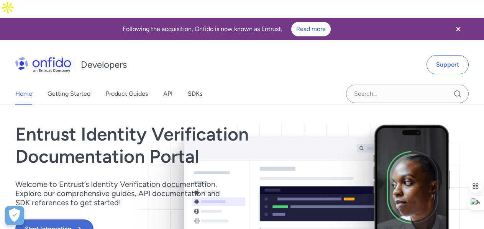 Image resolution: width=484 pixels, height=229 pixels. Describe the element at coordinates (43, 65) in the screenshot. I see `img: Onfido Logo` at that location.